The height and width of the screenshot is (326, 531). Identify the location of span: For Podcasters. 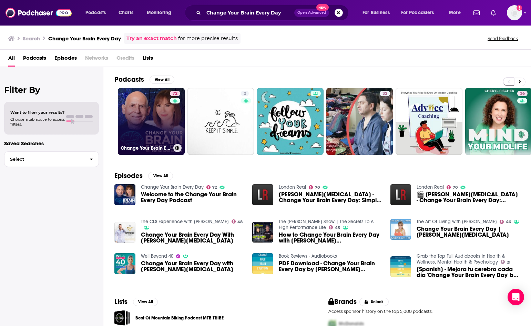
(418, 13).